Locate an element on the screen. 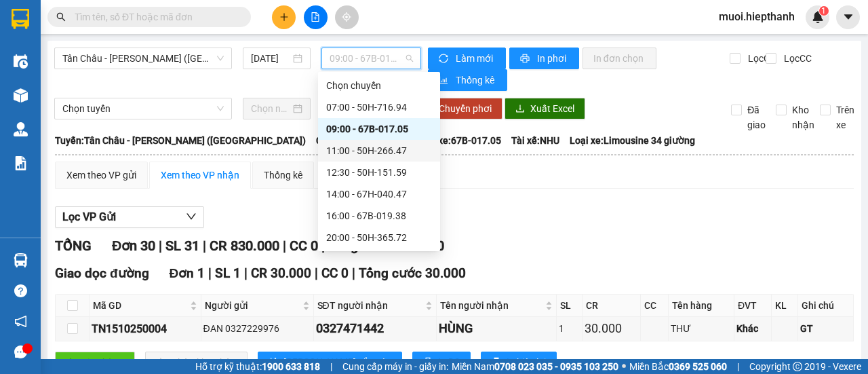 The height and width of the screenshot is (374, 868). span: 09:00 - 67B-017.05 is located at coordinates (371, 59).